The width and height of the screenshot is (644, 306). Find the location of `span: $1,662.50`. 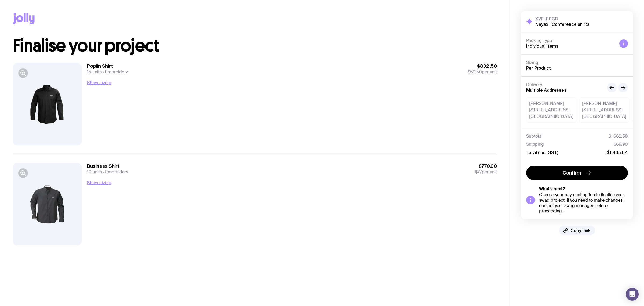

span: $1,662.50 is located at coordinates (618, 136).